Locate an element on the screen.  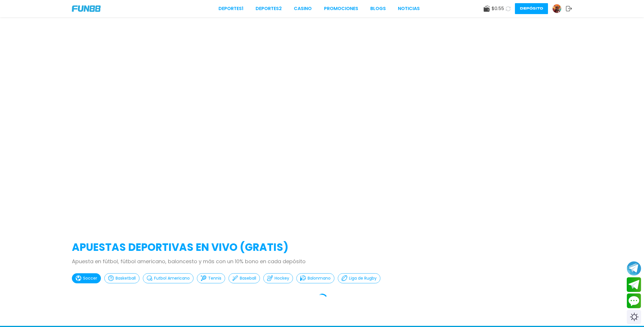
p: Hockey is located at coordinates (282, 278).